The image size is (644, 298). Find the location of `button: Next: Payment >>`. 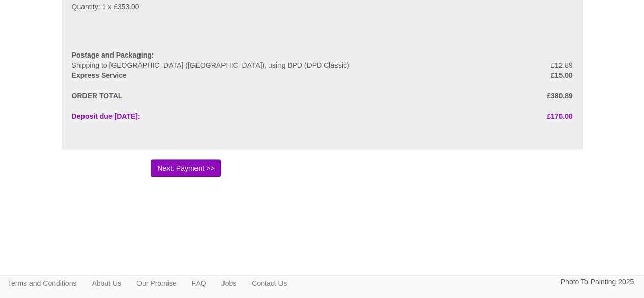

button: Next: Payment >> is located at coordinates (186, 168).